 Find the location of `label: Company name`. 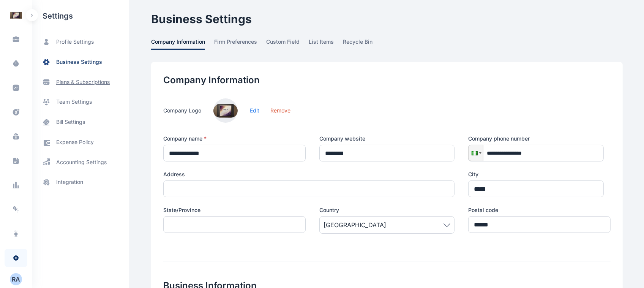

label: Company name is located at coordinates (234, 138).